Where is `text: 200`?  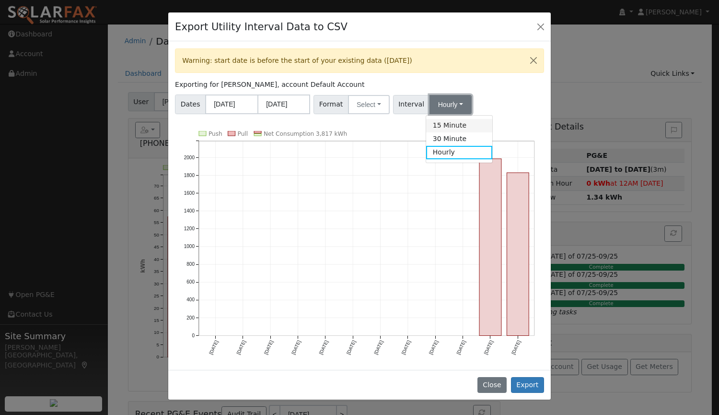
text: 200 is located at coordinates (190, 317).